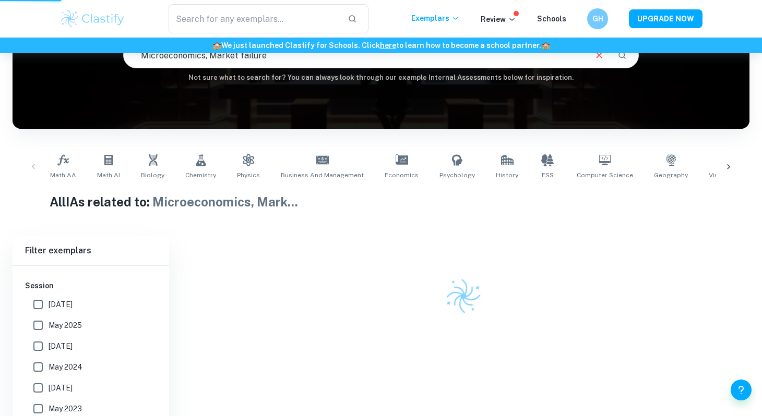 The image size is (762, 416). Describe the element at coordinates (599, 55) in the screenshot. I see `button: Clear` at that location.